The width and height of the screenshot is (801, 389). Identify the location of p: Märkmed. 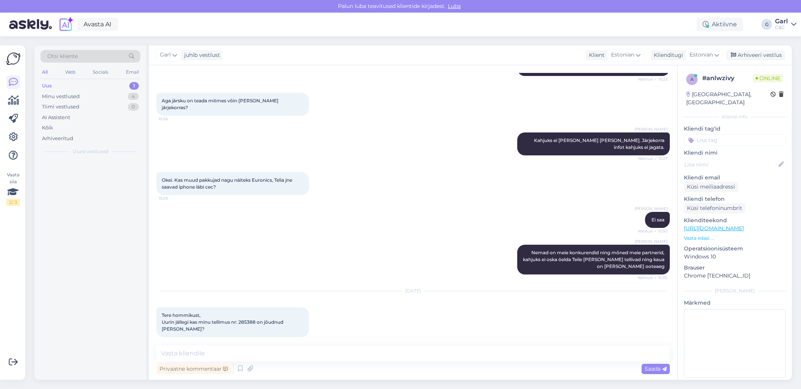
(735, 303).